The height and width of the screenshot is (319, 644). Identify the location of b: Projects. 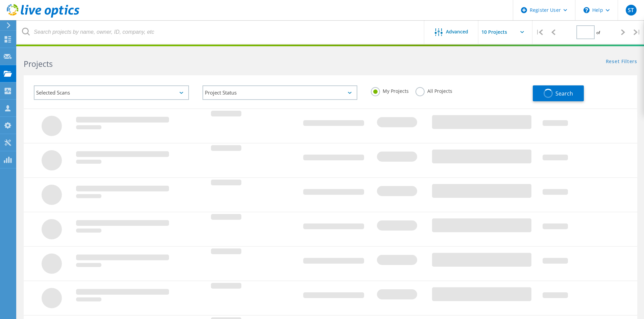
(38, 64).